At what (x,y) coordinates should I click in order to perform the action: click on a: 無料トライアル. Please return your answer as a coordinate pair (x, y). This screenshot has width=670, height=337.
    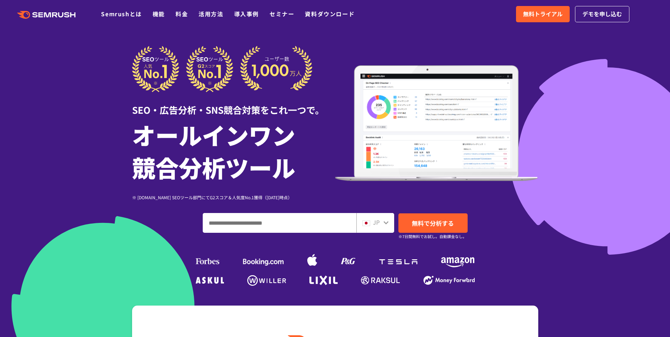
    Looking at the image, I should click on (543, 14).